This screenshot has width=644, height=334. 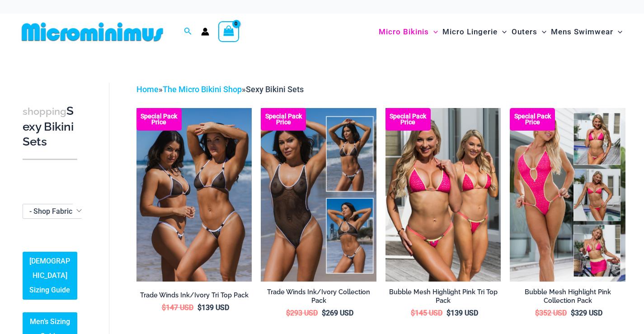 What do you see at coordinates (302, 313) in the screenshot?
I see `bdi: 293 USD` at bounding box center [302, 313].